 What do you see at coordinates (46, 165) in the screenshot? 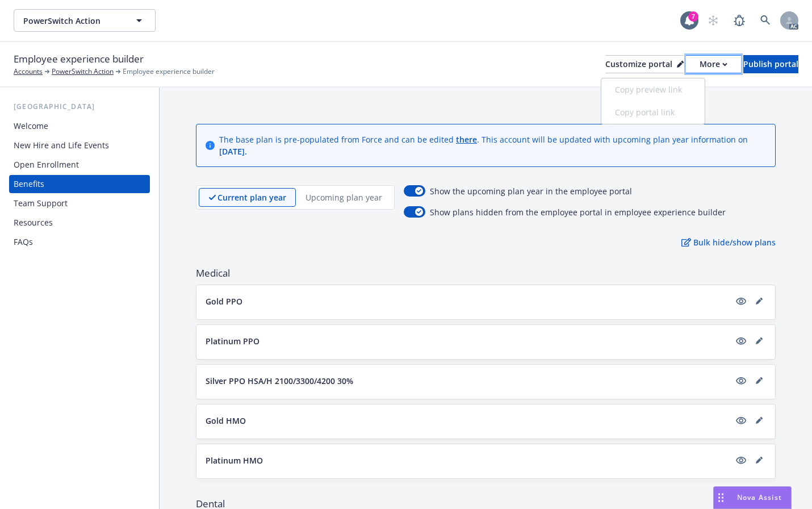
I see `div: Open Enrollment` at bounding box center [46, 165].